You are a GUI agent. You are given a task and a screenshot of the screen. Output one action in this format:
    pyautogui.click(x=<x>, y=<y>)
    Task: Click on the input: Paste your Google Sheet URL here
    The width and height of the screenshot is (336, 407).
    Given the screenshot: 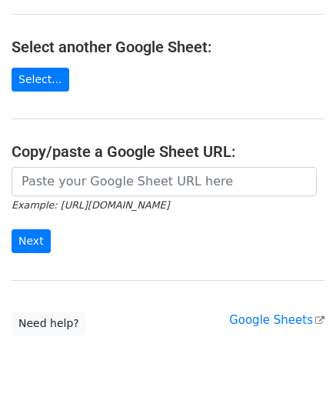 What is the action you would take?
    pyautogui.click(x=164, y=182)
    